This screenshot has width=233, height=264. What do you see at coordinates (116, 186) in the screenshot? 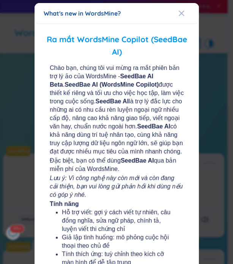
I see `i: Lưu ý: Vì công nghệ này còn mới và còn đang cải thiện, bạn vui lòng gửi phản hồi khi dùng nếu có ...` at bounding box center [116, 186].